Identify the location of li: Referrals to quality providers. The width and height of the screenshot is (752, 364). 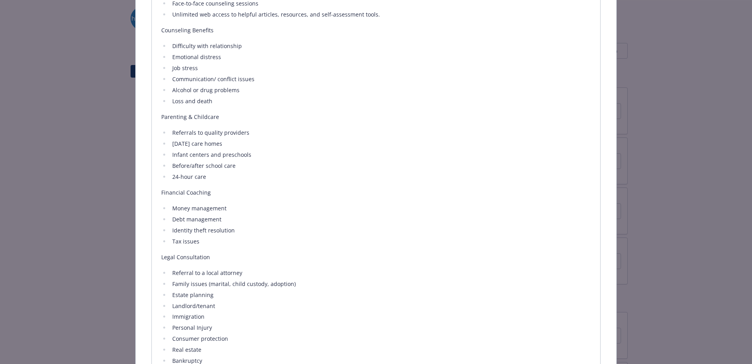
(381, 133).